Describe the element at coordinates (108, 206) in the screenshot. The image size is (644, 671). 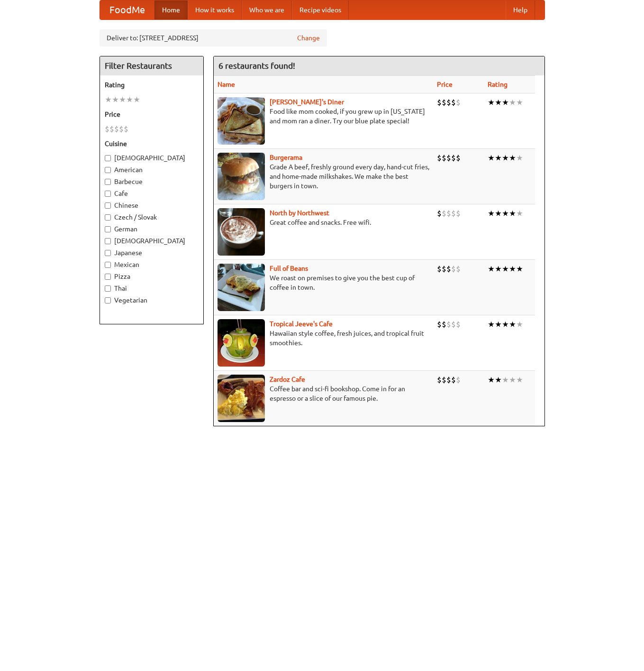
I see `input: Chinese` at that location.